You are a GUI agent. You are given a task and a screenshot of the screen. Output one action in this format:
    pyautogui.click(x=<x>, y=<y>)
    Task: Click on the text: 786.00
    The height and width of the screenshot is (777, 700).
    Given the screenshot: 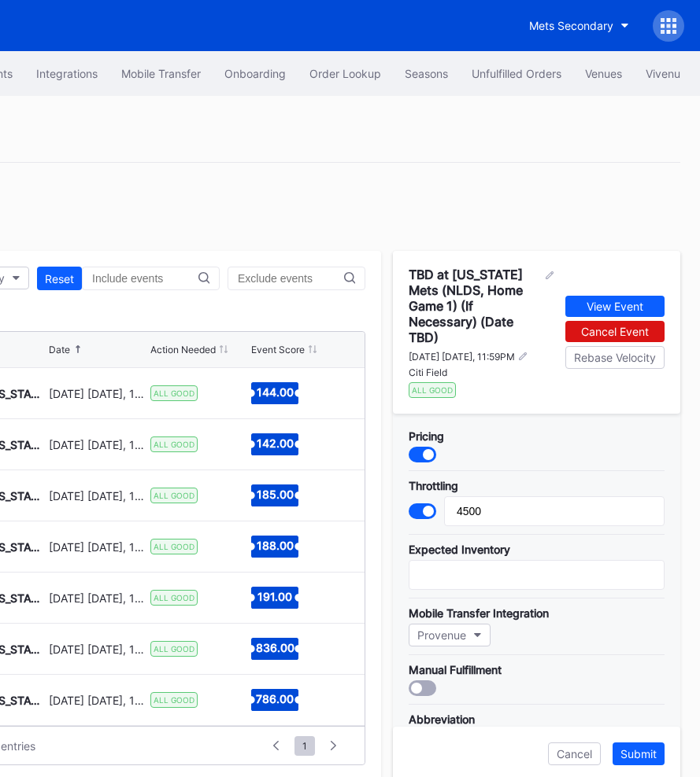 What is the action you would take?
    pyautogui.click(x=275, y=699)
    